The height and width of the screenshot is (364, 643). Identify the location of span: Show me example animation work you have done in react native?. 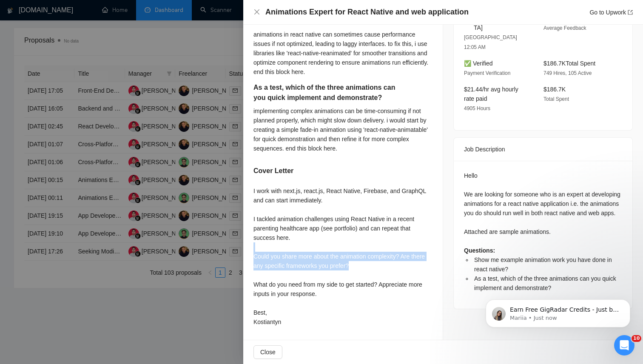
(543, 264).